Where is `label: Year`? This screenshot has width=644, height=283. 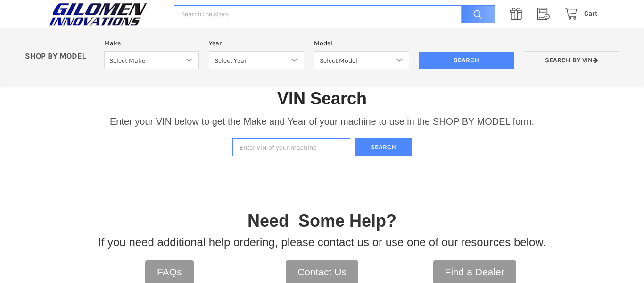 label: Year is located at coordinates (256, 43).